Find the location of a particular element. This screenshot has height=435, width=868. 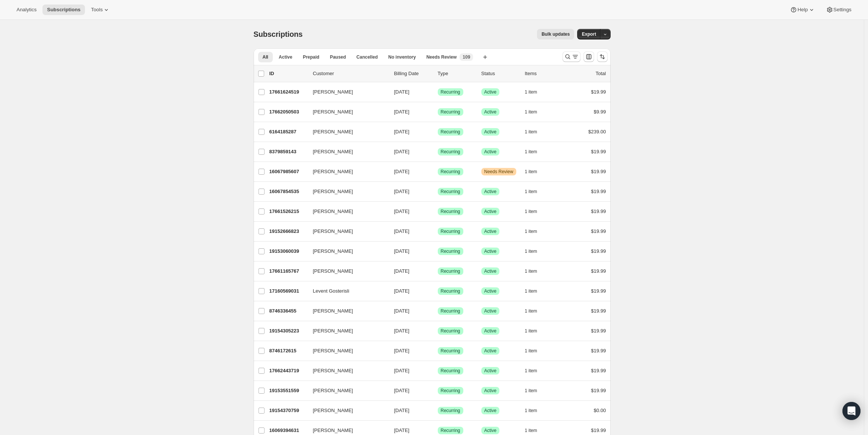

p: 19154370759 is located at coordinates (288, 411).